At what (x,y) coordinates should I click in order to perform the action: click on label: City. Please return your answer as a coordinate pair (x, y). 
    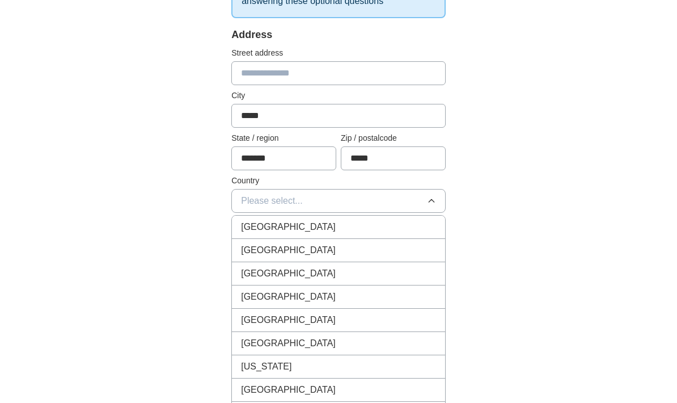
    Looking at the image, I should click on (339, 96).